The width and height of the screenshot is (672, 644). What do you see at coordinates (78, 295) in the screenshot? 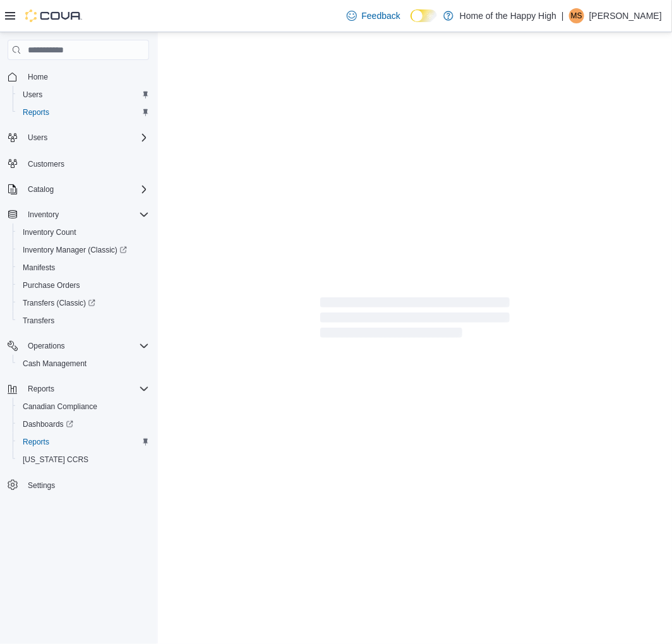
I see `nav: Complex example` at bounding box center [78, 295].